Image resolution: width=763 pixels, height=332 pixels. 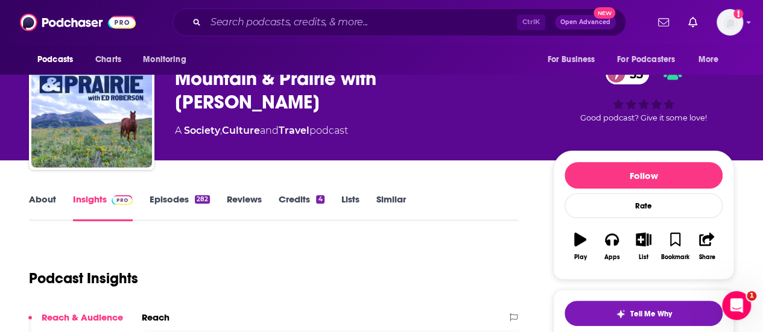 I want to click on a: Credits4, so click(x=301, y=207).